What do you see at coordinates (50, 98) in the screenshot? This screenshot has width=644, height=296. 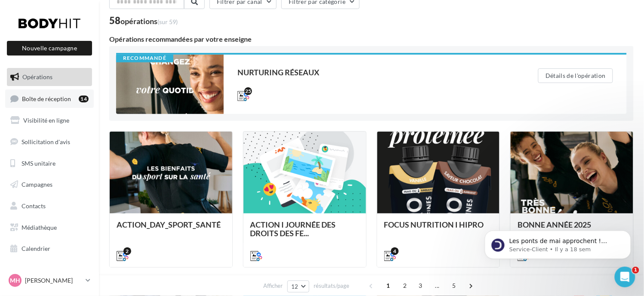 I see `a: Boîte de réception14` at bounding box center [50, 98].